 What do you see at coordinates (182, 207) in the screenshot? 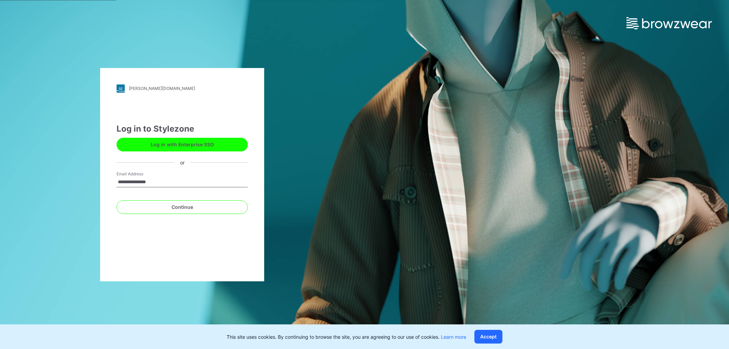
I see `button: Continue` at bounding box center [182, 207].